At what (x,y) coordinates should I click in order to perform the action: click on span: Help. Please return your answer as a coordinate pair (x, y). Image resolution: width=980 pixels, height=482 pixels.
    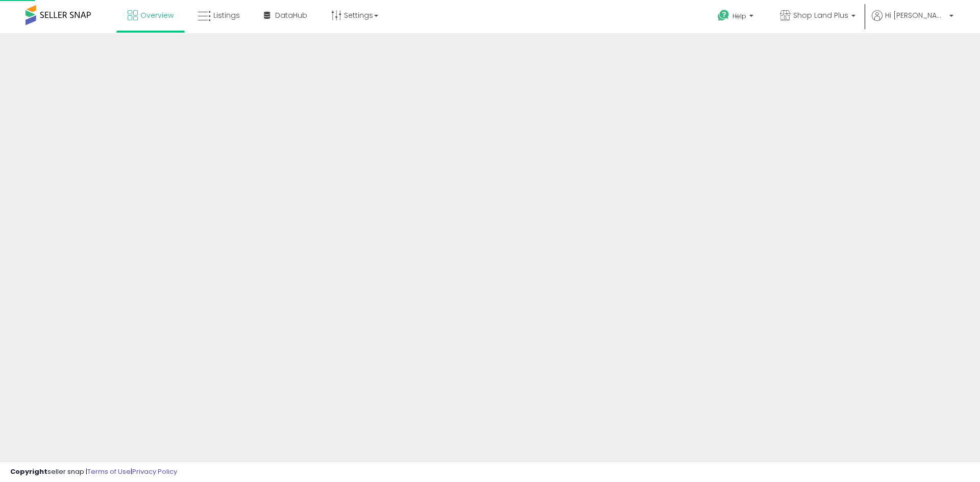
    Looking at the image, I should click on (739, 16).